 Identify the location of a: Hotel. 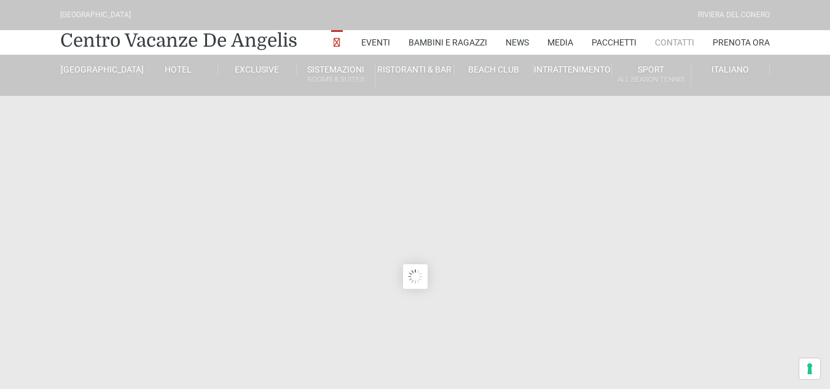
(178, 69).